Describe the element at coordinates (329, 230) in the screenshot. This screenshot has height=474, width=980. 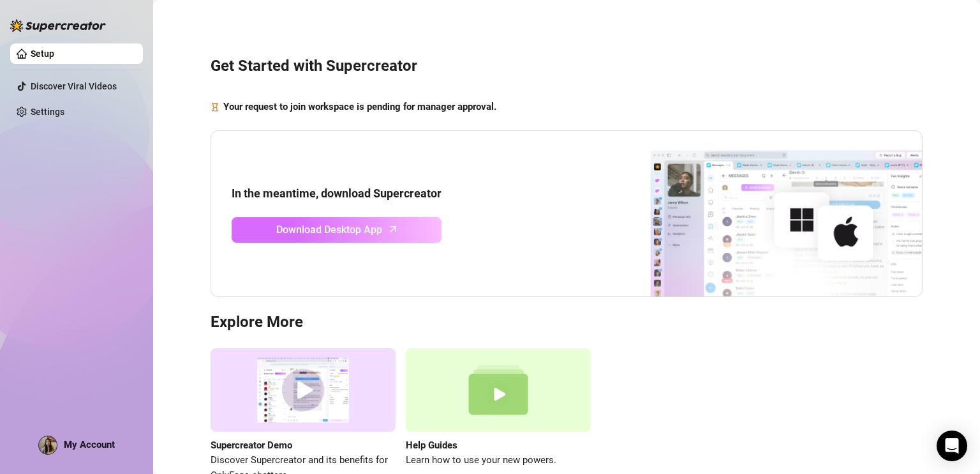
I see `span: Download Desktop App` at that location.